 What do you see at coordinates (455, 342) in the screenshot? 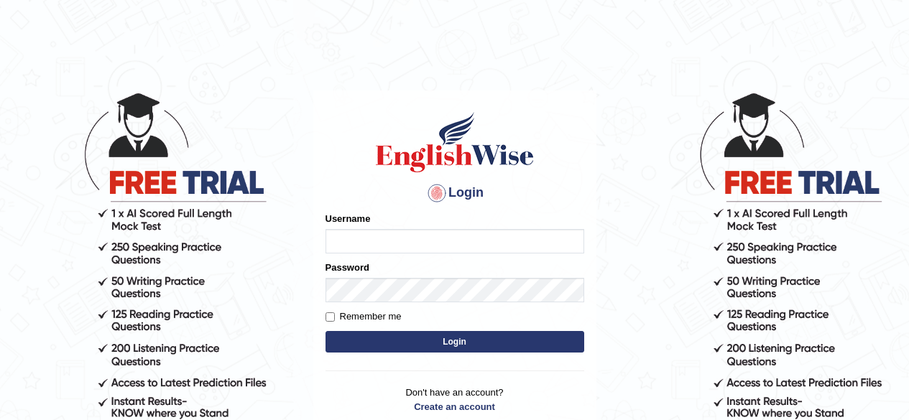
I see `button: Login` at bounding box center [455, 342].